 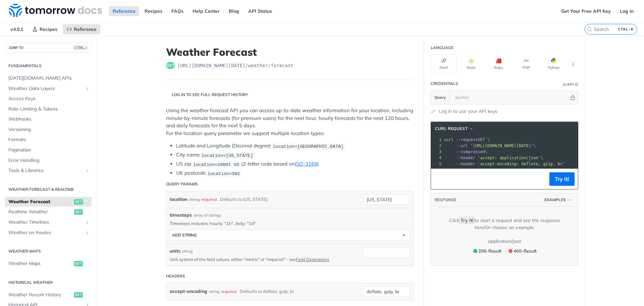 I want to click on button: cURL Request, so click(x=454, y=129).